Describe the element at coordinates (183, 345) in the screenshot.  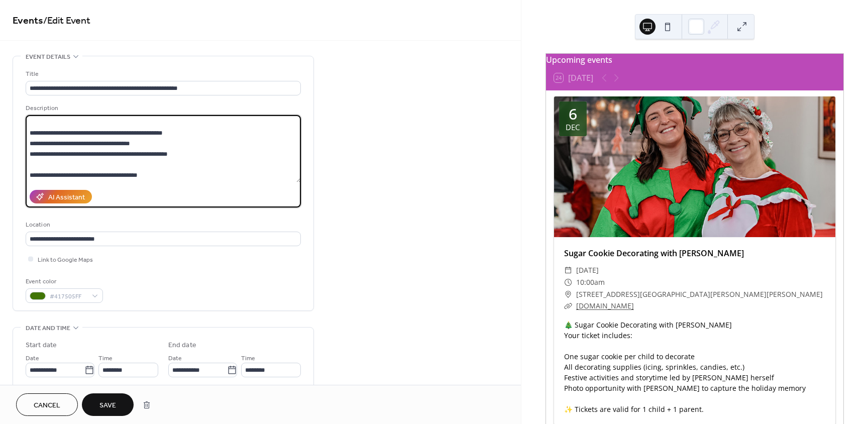
I see `div: End date` at that location.